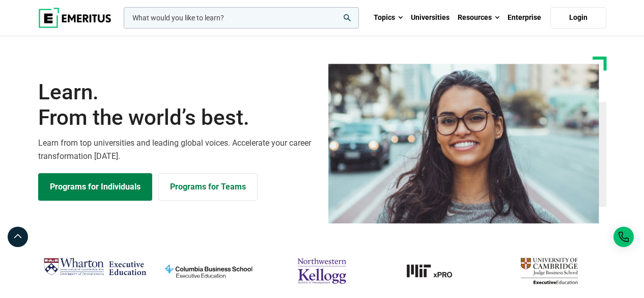 The width and height of the screenshot is (644, 298). I want to click on a: Login, so click(578, 18).